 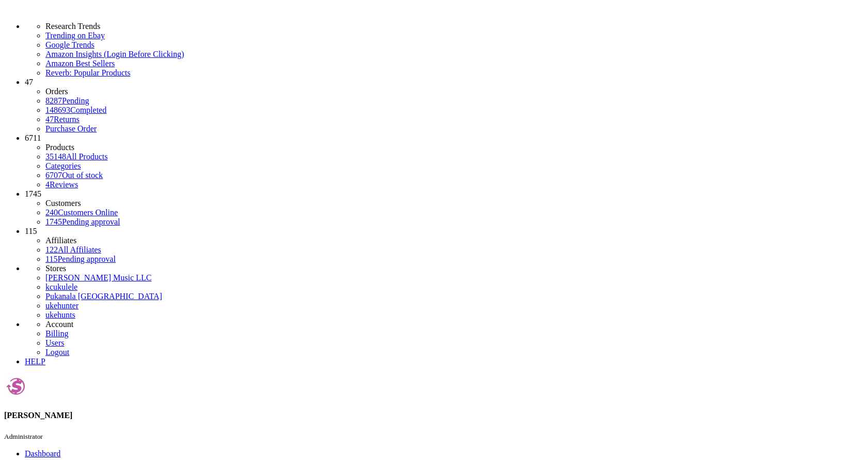 What do you see at coordinates (455, 203) in the screenshot?
I see `li: Customers` at bounding box center [455, 203].